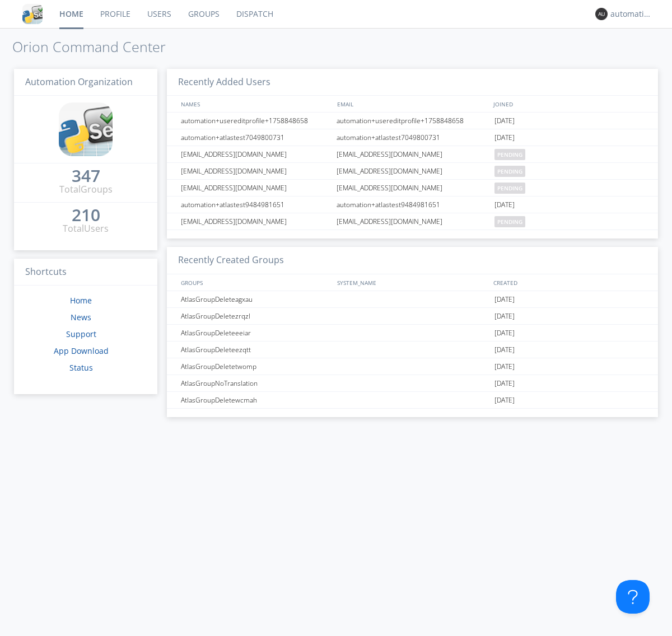 This screenshot has width=672, height=636. I want to click on a: Home, so click(81, 300).